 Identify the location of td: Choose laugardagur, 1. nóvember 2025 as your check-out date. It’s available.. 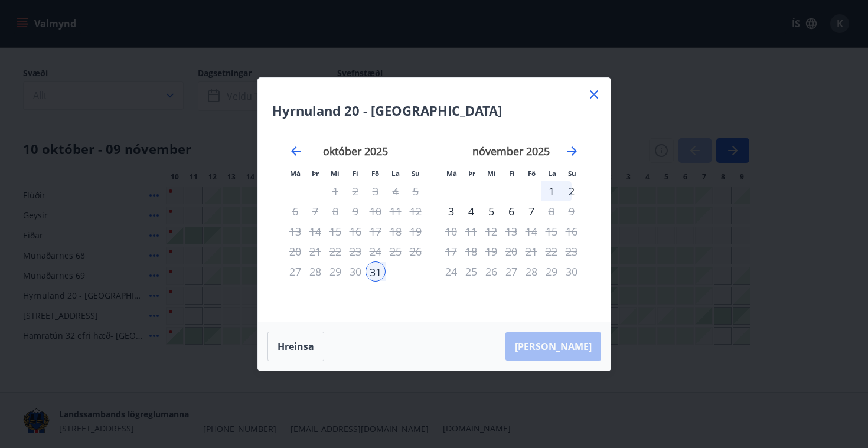
(551, 191).